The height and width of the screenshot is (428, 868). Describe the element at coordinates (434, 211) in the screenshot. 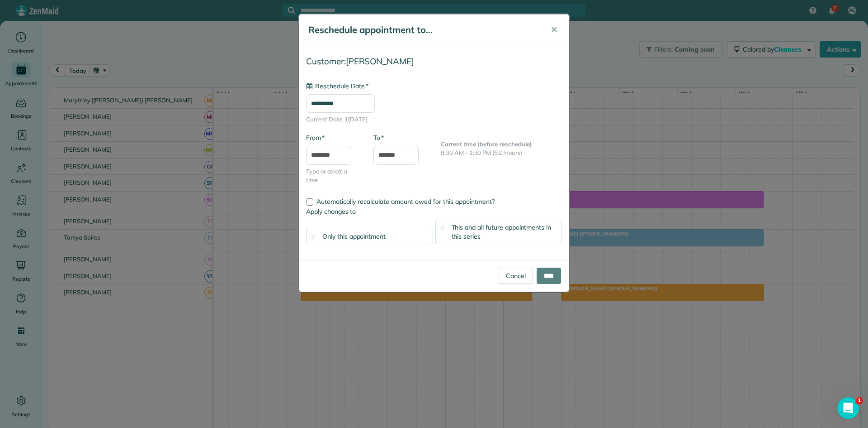

I see `label: Apply changes to` at that location.